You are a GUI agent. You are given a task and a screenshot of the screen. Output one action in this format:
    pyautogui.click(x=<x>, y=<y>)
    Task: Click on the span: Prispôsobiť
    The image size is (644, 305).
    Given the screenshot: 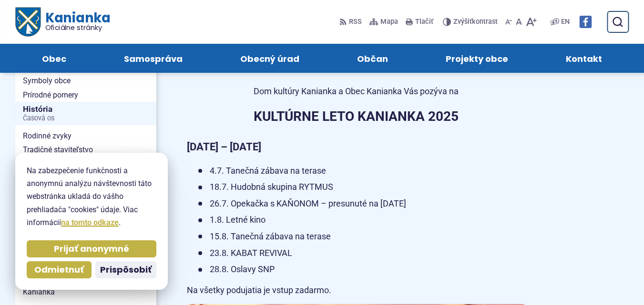 What is the action you would take?
    pyautogui.click(x=126, y=270)
    